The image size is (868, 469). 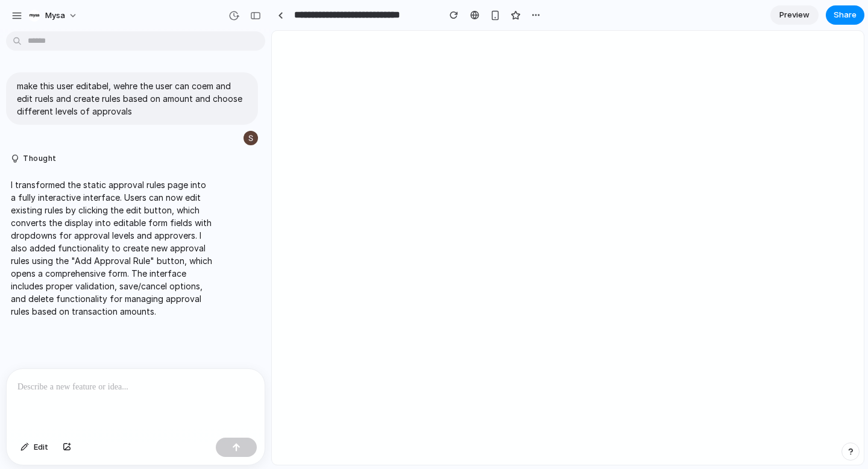 What do you see at coordinates (794, 15) in the screenshot?
I see `a: Preview` at bounding box center [794, 15].